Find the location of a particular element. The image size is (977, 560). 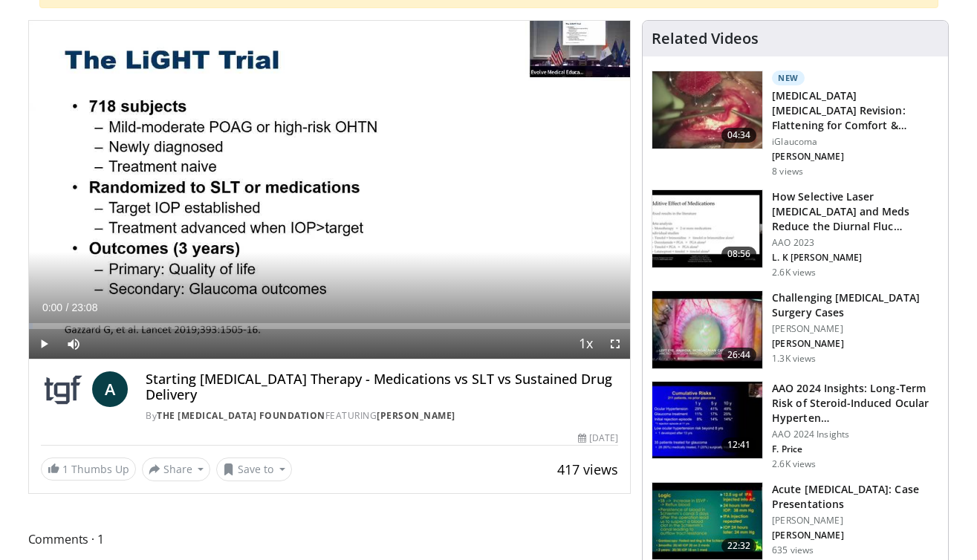

span: 23:08 is located at coordinates (84, 307).